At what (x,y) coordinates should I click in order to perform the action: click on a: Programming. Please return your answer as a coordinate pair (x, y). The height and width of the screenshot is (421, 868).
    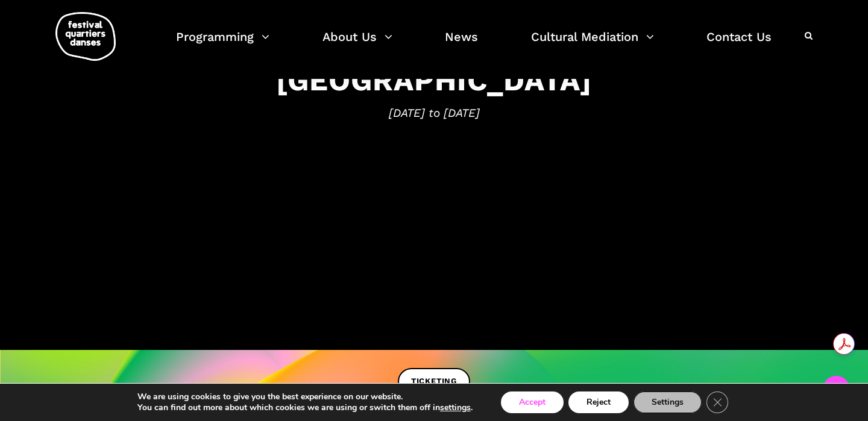
    Looking at the image, I should click on (222, 44).